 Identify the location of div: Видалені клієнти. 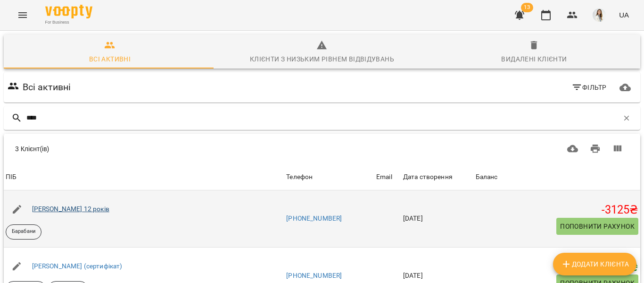
(534, 59).